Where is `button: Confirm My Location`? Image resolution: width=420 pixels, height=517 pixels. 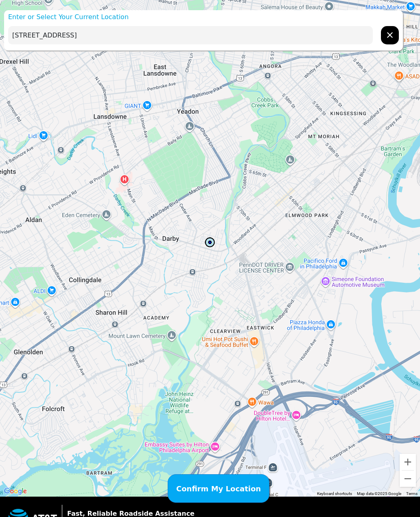
button: Confirm My Location is located at coordinates (218, 489).